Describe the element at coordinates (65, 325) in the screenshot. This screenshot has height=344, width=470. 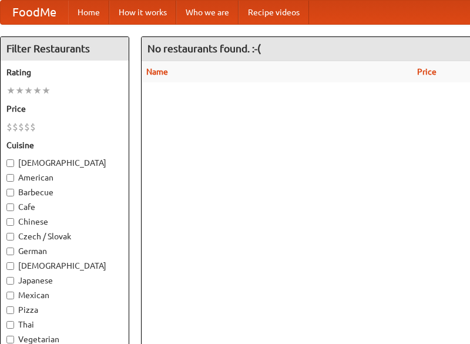
I see `label: Thai` at that location.